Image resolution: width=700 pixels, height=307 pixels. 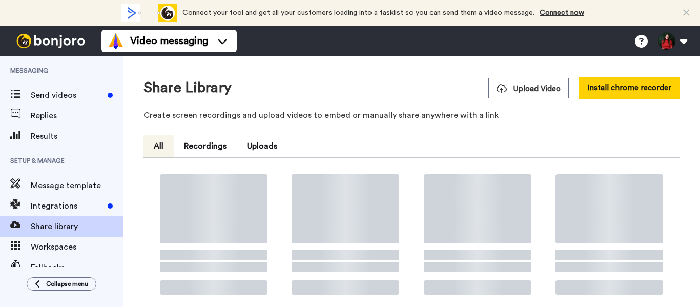 What do you see at coordinates (77, 136) in the screenshot?
I see `span: Results` at bounding box center [77, 136].